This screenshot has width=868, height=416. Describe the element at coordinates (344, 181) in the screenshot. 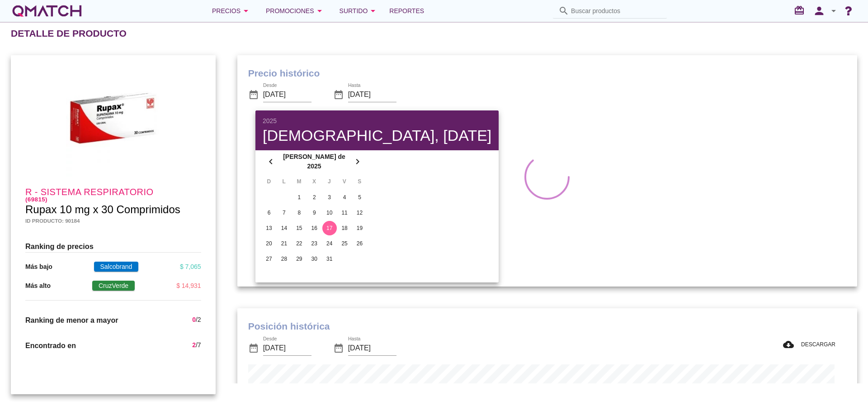

I see `th: V` at that location.